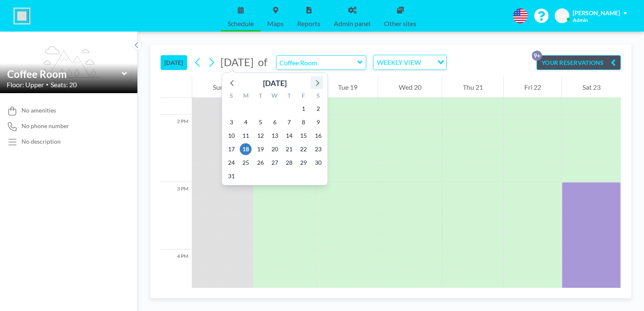  What do you see at coordinates (222, 87) in the screenshot?
I see `div: Sun 17` at bounding box center [222, 87].